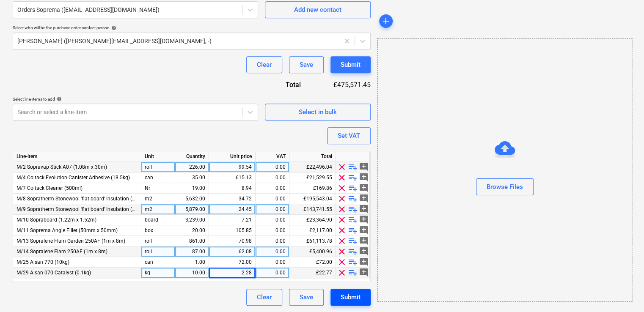 The image size is (644, 312). Describe the element at coordinates (318, 10) in the screenshot. I see `button: Add new contact` at that location.